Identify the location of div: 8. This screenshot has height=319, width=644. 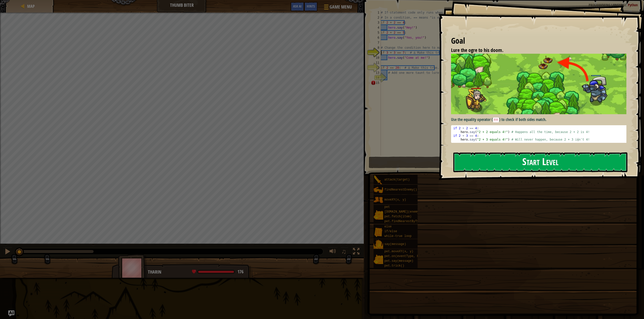
(375, 48).